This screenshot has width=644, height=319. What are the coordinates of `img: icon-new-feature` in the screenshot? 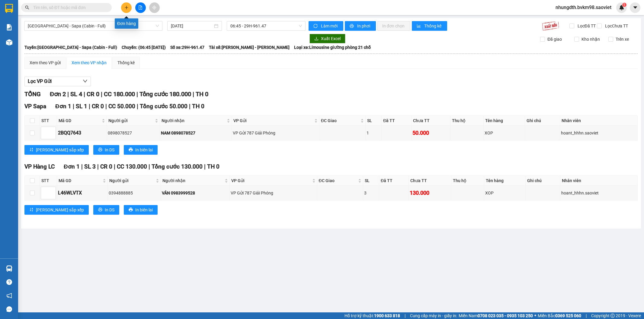 It's located at (622, 7).